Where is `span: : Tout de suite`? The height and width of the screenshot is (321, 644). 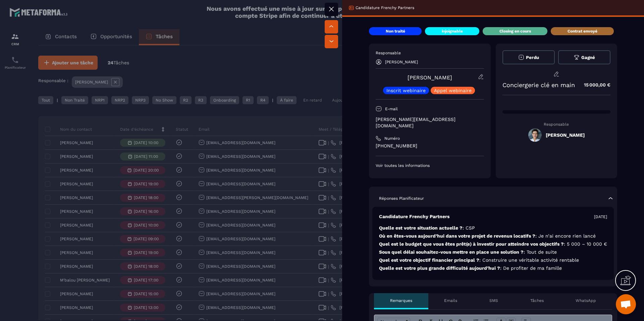
span: : Tout de suite is located at coordinates (540, 253).